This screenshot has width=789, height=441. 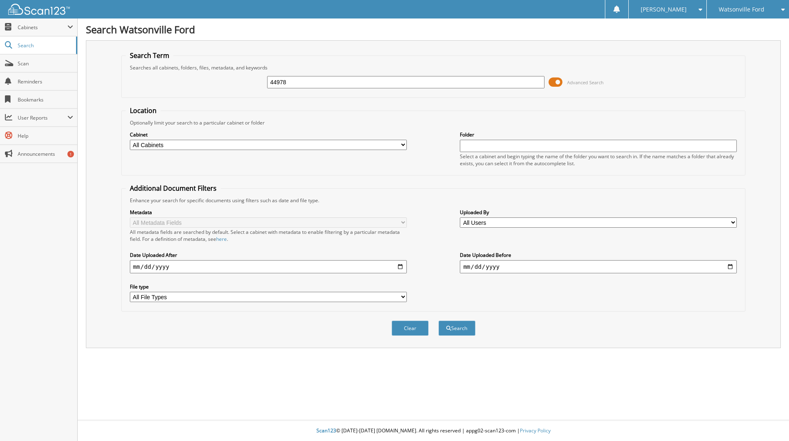 I want to click on a: here, so click(x=221, y=239).